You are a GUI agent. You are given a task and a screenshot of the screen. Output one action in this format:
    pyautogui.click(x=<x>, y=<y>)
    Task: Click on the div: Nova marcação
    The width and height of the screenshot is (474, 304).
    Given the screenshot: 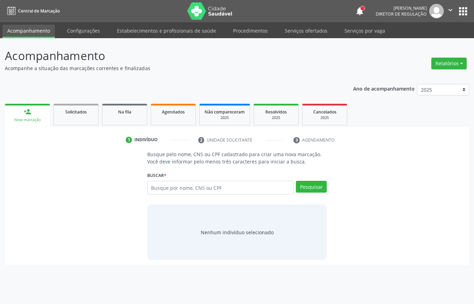 What is the action you would take?
    pyautogui.click(x=27, y=120)
    